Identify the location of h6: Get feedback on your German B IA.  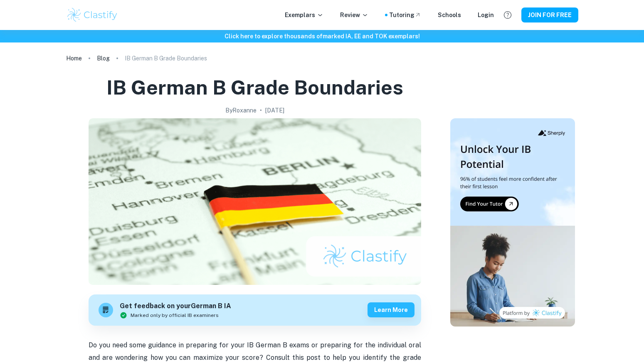
(175, 306).